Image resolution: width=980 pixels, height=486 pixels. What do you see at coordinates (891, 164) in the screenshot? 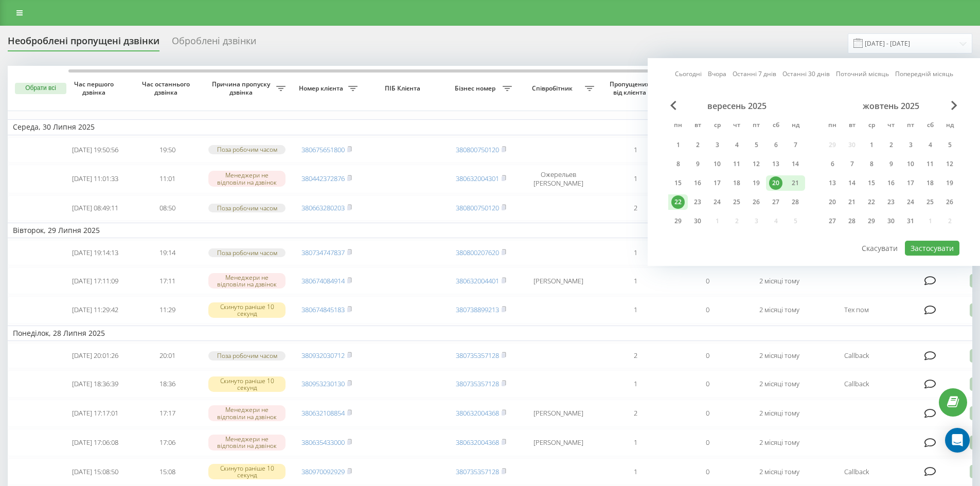
I see `div: чт 9 жовт 2025 р.` at bounding box center [891, 164].